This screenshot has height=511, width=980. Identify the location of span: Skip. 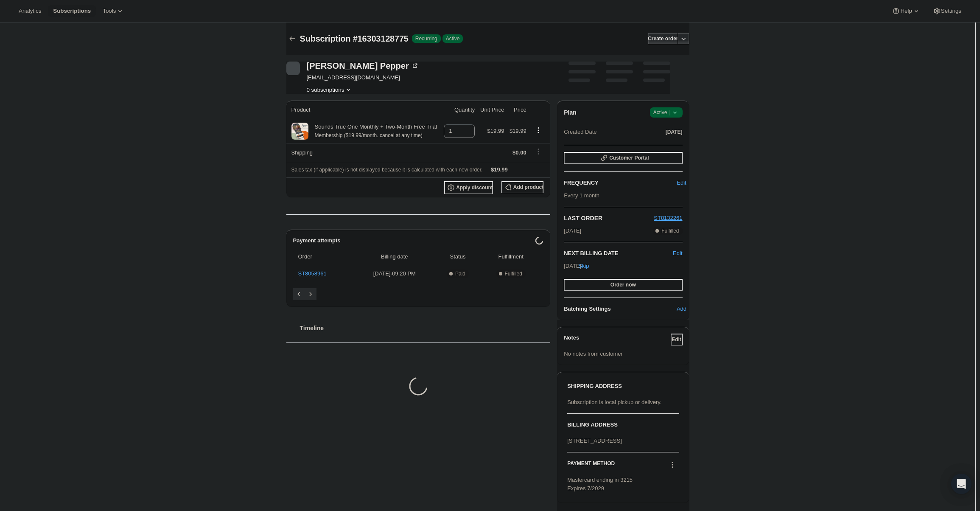
(583, 266).